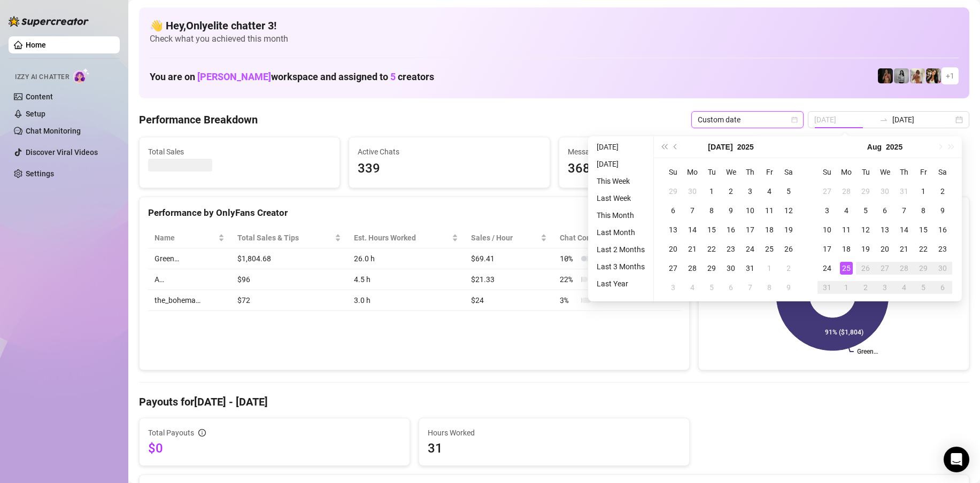 The image size is (980, 483). Describe the element at coordinates (943, 288) in the screenshot. I see `td: 2025-09-06` at that location.